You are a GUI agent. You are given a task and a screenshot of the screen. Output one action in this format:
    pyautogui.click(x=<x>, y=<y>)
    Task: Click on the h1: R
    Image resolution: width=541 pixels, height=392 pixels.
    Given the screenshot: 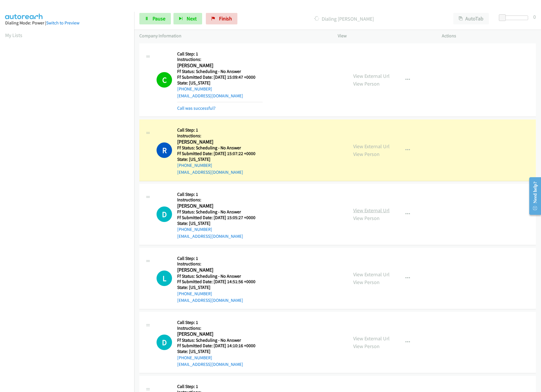 What is the action you would take?
    pyautogui.click(x=164, y=150)
    